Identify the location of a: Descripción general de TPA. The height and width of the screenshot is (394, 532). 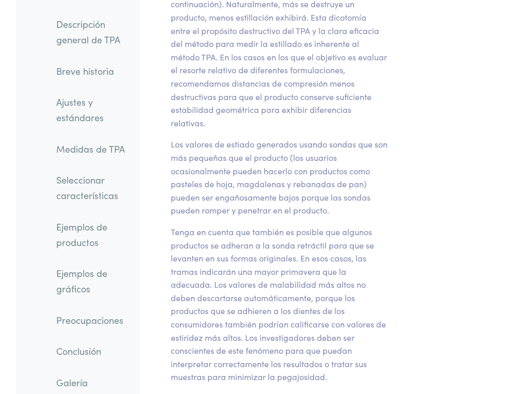
(94, 32).